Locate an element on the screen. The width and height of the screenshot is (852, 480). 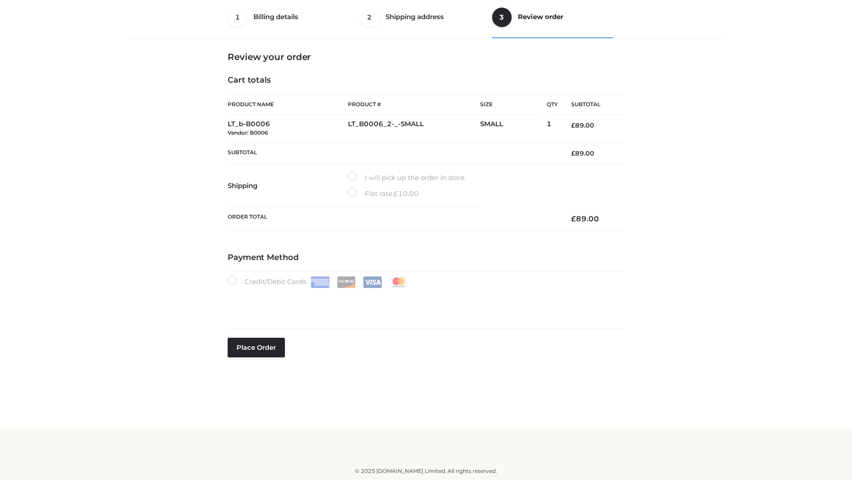
button: Place order is located at coordinates (256, 347).